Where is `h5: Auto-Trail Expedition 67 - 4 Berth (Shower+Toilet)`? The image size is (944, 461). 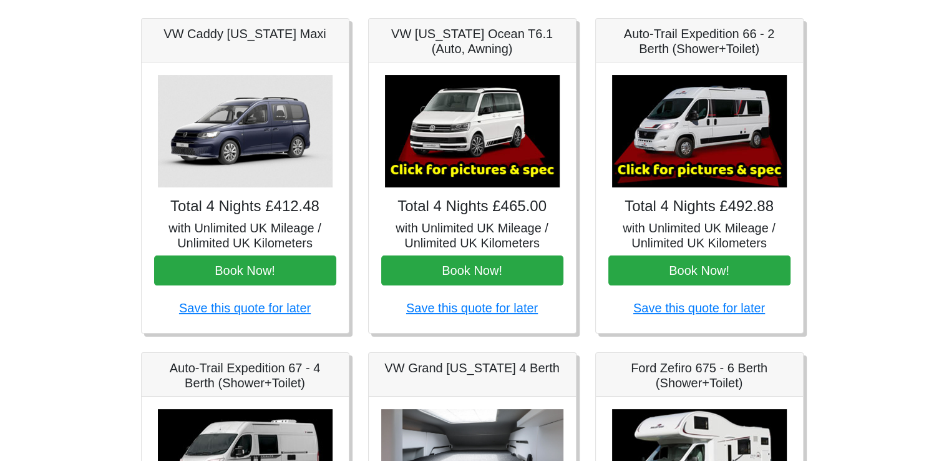
h5: Auto-Trail Expedition 67 - 4 Berth (Shower+Toilet) is located at coordinates (245, 375).